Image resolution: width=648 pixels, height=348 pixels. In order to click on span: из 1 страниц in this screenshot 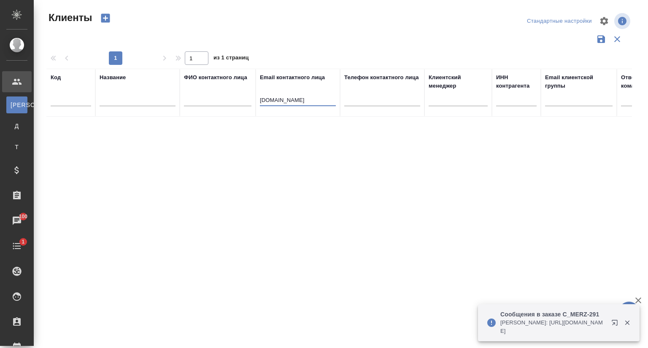, I will do `click(231, 59)`.